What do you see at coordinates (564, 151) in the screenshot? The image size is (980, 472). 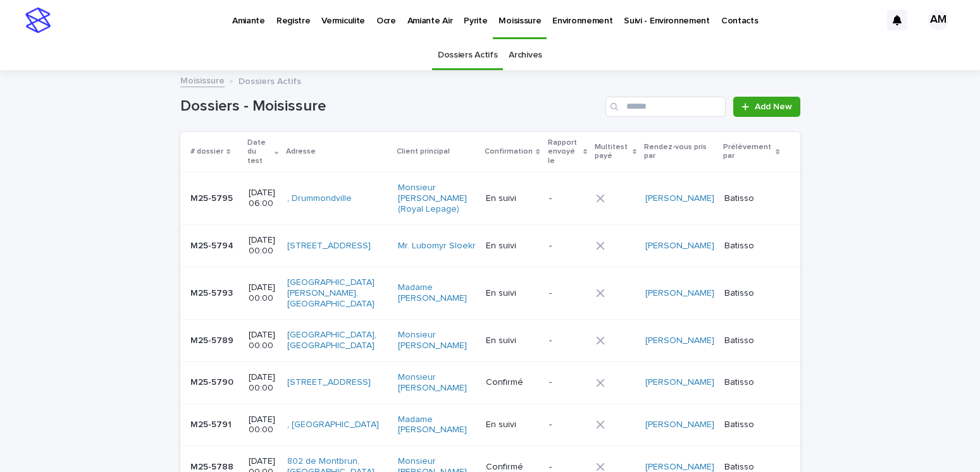 I see `p: Rapport envoyé le` at bounding box center [564, 151].